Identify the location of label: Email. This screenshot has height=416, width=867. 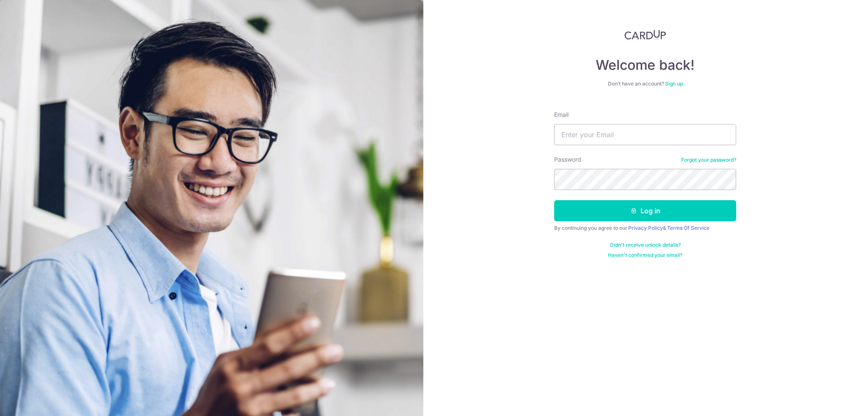
(561, 115).